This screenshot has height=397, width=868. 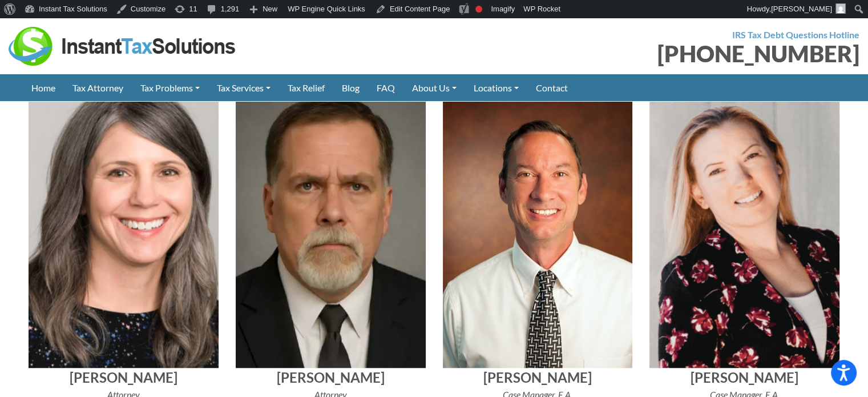 I want to click on div: Focus keyphrase not set, so click(x=479, y=9).